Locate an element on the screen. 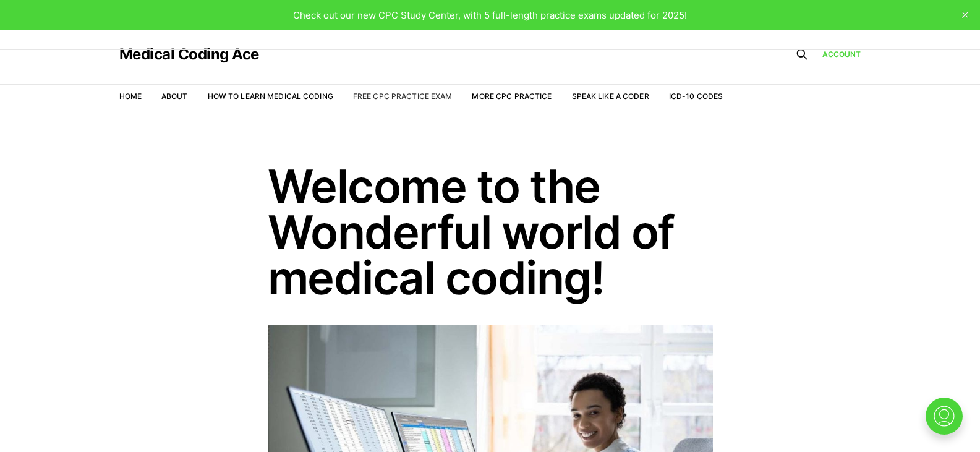 This screenshot has width=980, height=452. a: Home is located at coordinates (130, 96).